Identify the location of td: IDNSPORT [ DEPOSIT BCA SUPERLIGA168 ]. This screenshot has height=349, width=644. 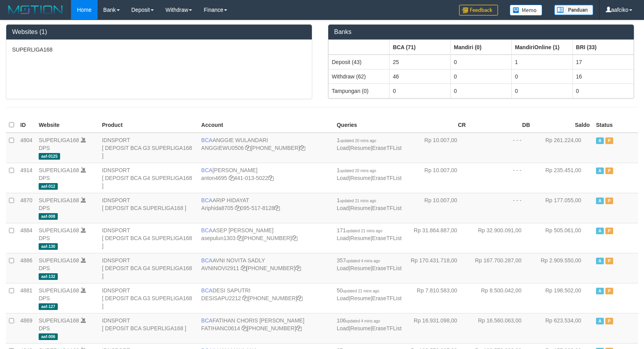
(148, 328).